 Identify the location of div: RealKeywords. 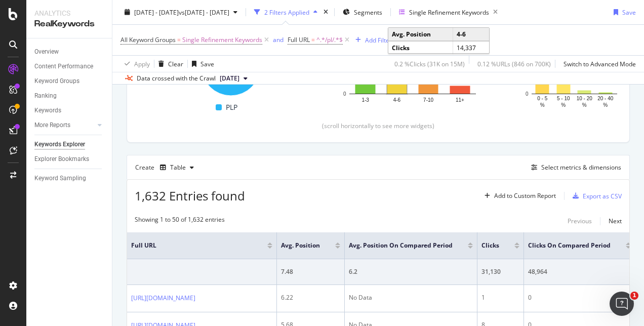
(69, 24).